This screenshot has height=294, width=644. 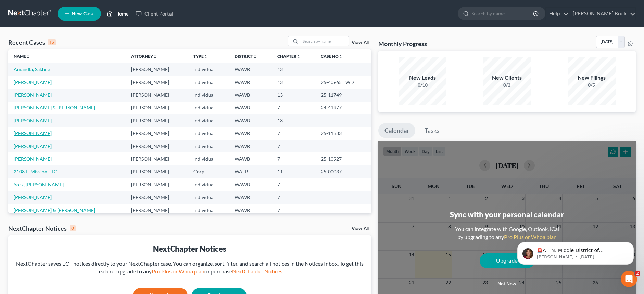 What do you see at coordinates (431, 130) in the screenshot?
I see `a: Tasks` at bounding box center [431, 130].